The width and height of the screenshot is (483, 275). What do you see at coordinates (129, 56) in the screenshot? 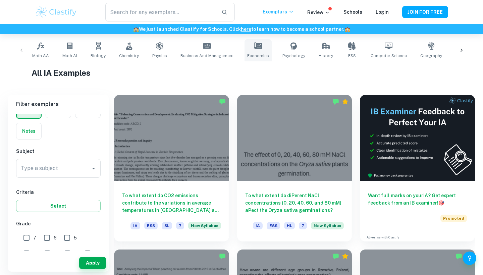
I see `span: Chemistry` at bounding box center [129, 56].